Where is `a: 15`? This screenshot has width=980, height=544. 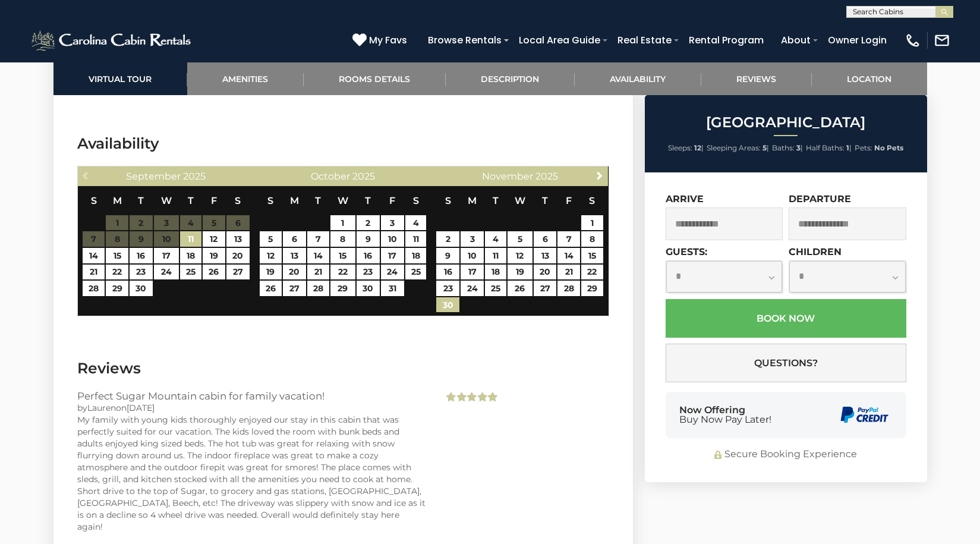
a: 15 is located at coordinates (117, 256).